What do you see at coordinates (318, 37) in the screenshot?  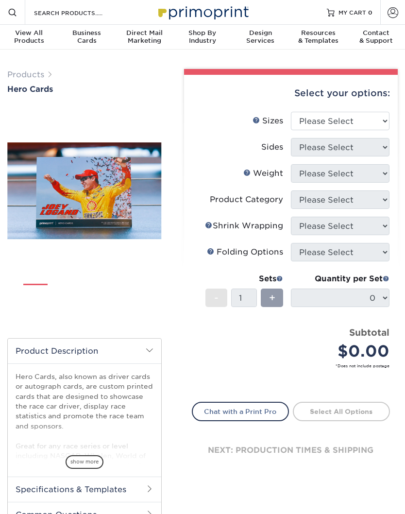 I see `div: & Templates` at bounding box center [318, 37].